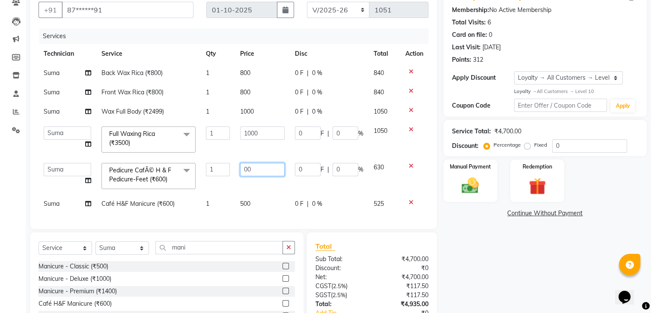  What do you see at coordinates (78, 291) in the screenshot?
I see `div: Manicure - Premium (₹1400)` at bounding box center [78, 291].